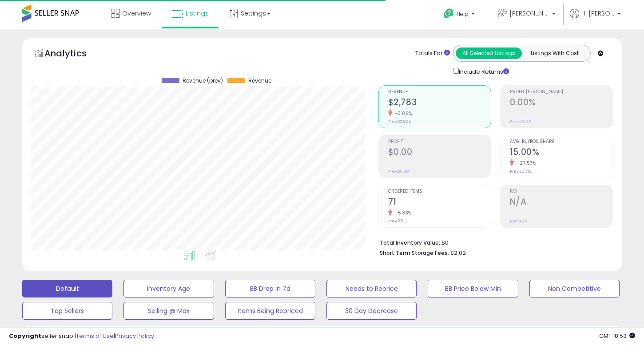 The width and height of the screenshot is (644, 345). I want to click on b: Short Term Storage Fees:, so click(415, 253).